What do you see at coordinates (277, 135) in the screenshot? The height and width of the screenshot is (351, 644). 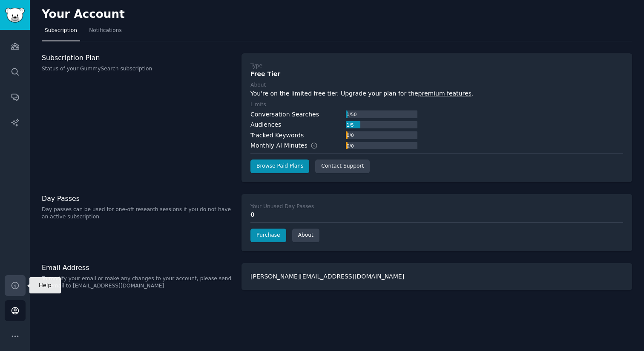 I see `div: Tracked Keywords` at bounding box center [277, 135].